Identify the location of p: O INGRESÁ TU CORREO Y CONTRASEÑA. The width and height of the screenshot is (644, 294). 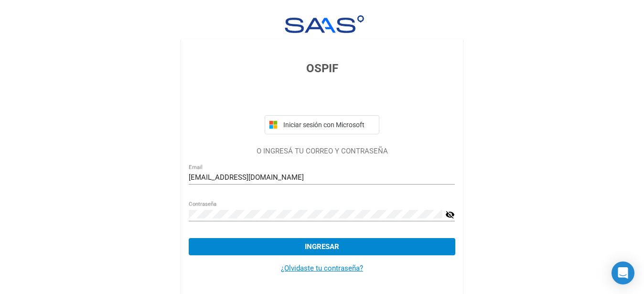
(322, 151).